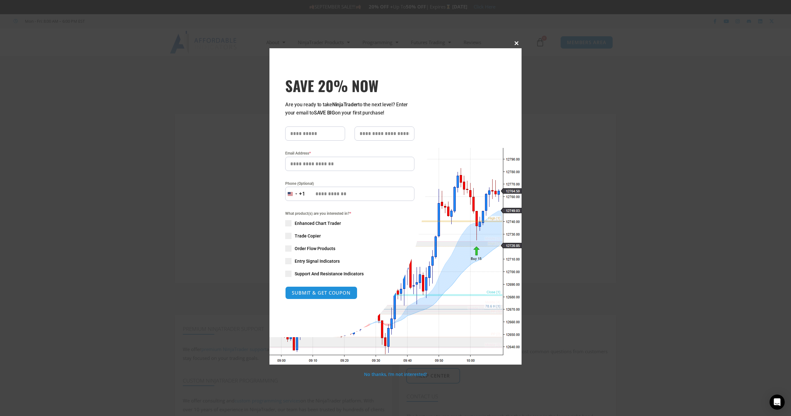 This screenshot has height=416, width=791. Describe the element at coordinates (321, 293) in the screenshot. I see `button: SUBMIT & GET COUPON` at that location.